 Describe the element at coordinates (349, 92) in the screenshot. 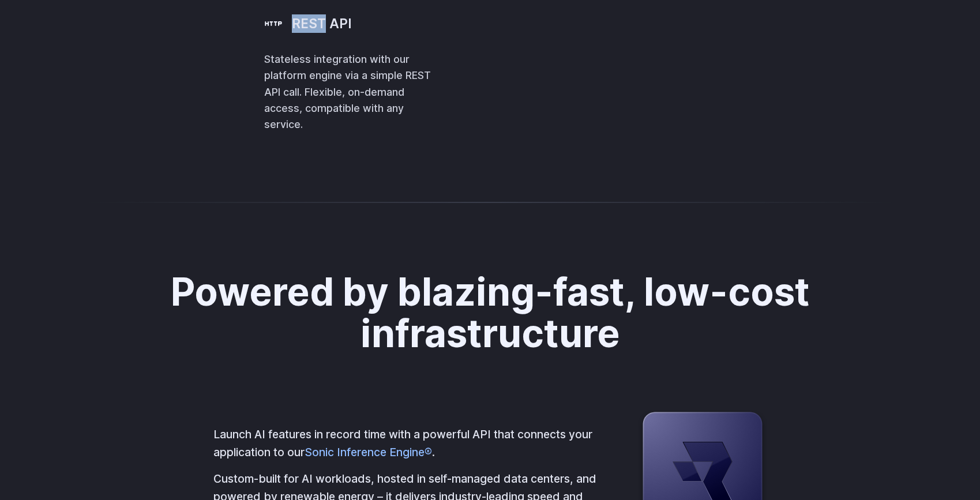

I see `p: Stateless integration with our platform engine via a simple REST API call. Flexible, on-demand ac...` at that location.